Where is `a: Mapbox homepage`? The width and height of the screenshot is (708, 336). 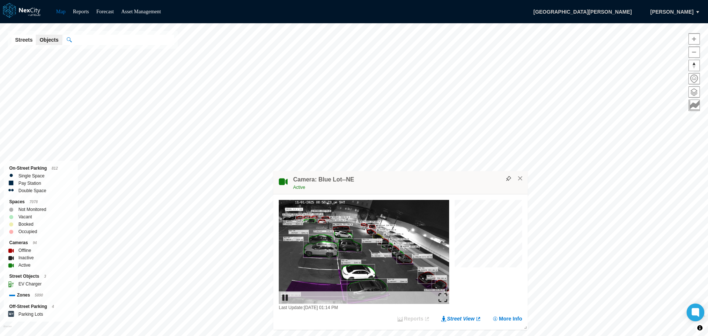 a: Mapbox homepage is located at coordinates (7, 329).